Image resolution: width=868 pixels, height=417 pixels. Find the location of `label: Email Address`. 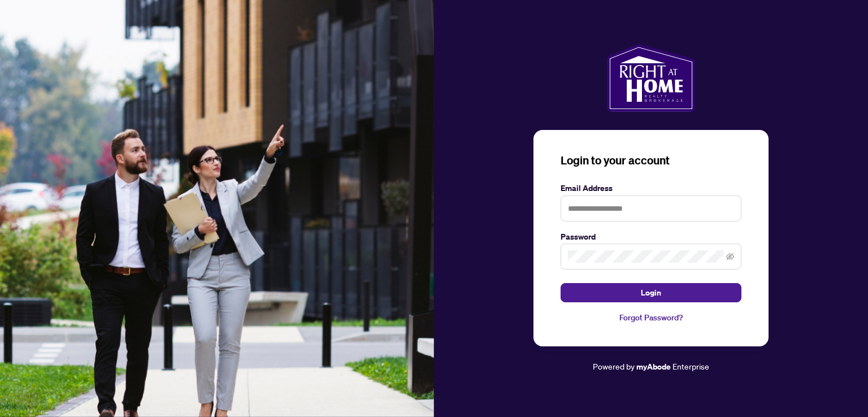

label: Email Address is located at coordinates (651, 188).